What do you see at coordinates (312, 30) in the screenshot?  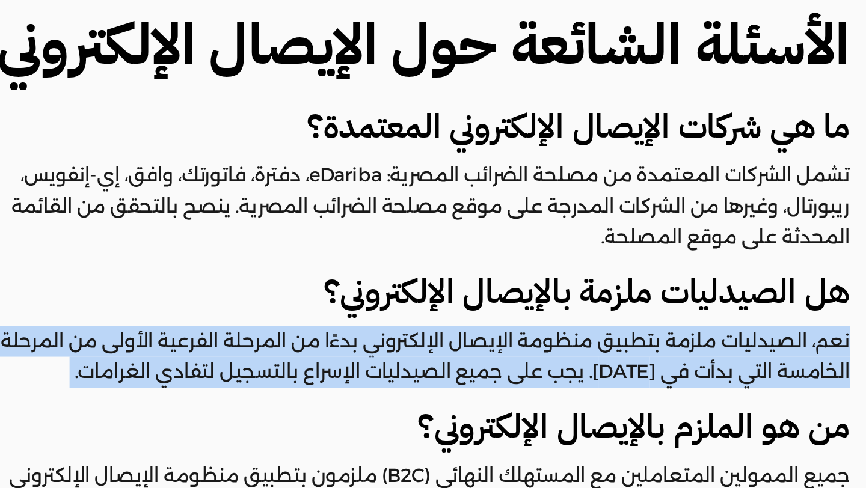 I see `h2: الأسئلة الشائعة حول الإيصال الإلكتروني` at bounding box center [312, 30].